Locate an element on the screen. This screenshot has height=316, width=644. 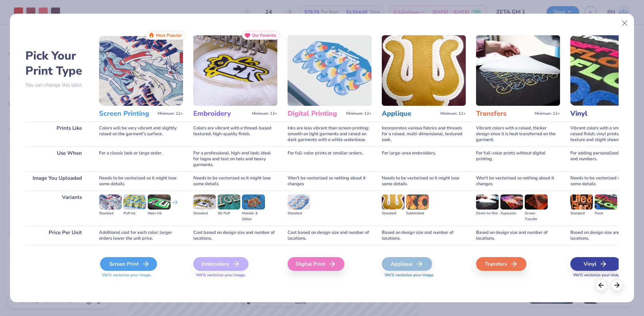
div: Direct-to-film is located at coordinates (487, 213).